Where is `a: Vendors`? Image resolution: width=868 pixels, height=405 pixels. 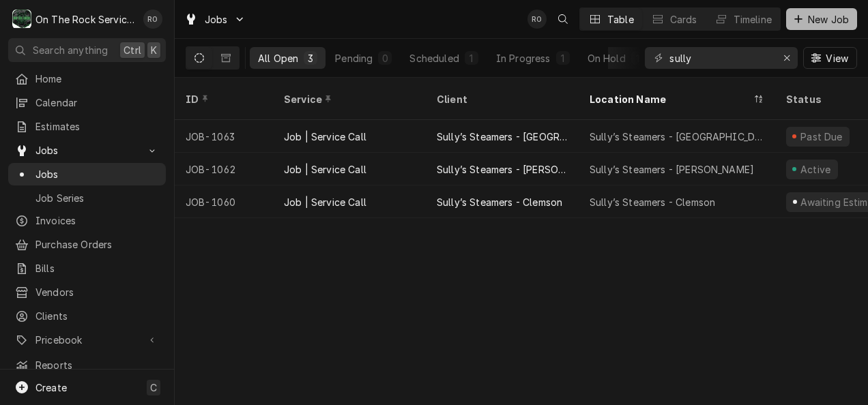 a: Vendors is located at coordinates (86, 292).